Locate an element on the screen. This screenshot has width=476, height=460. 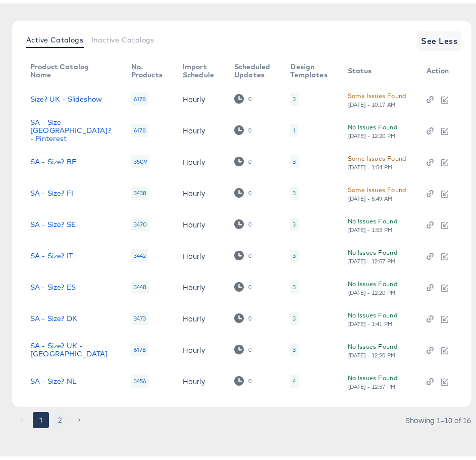
div: 3438 is located at coordinates (140, 189).